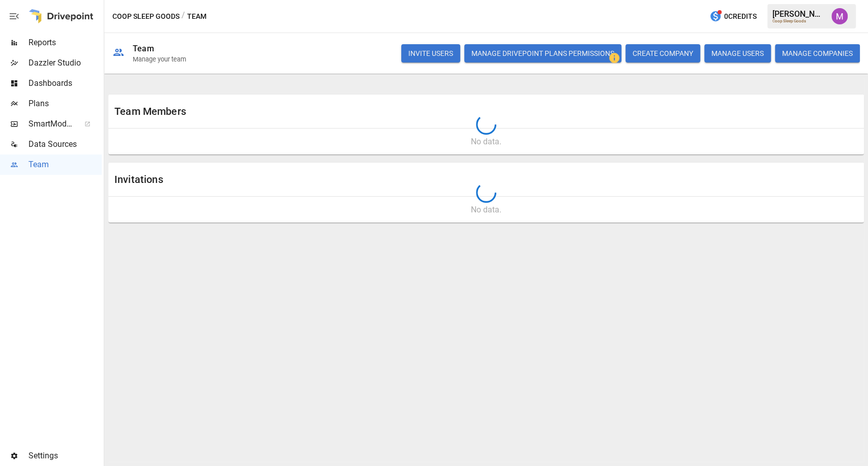 The image size is (868, 466). Describe the element at coordinates (65, 83) in the screenshot. I see `span: Dashboards` at that location.